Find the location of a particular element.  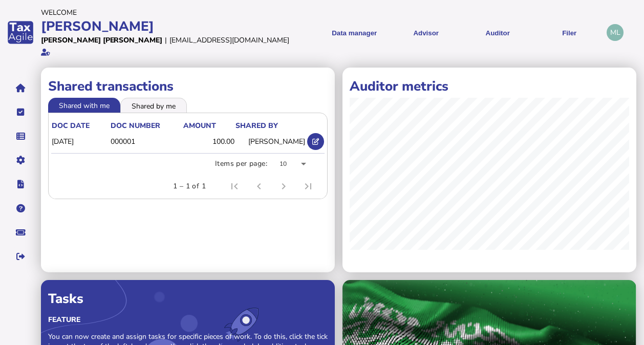

button: Help pages is located at coordinates (20, 208).